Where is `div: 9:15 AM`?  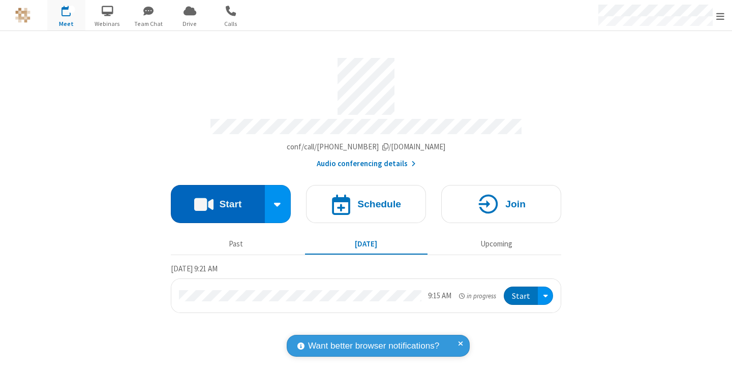
div: 9:15 AM is located at coordinates (440, 296).